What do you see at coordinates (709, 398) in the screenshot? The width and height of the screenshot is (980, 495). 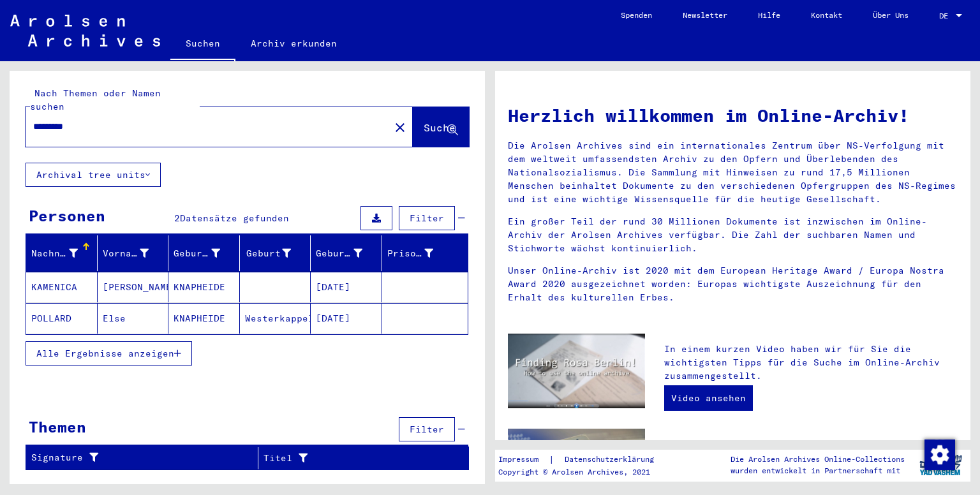 I see `a: Video ansehen` at bounding box center [709, 398].